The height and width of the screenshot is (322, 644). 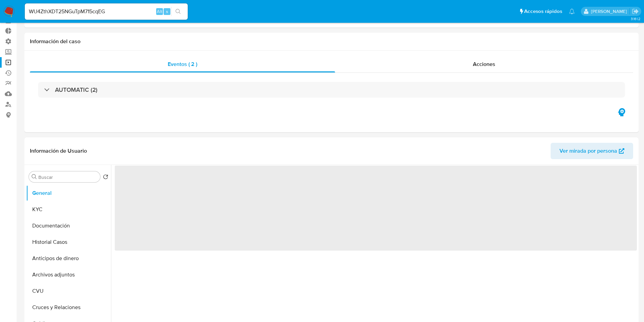 I want to click on span: Accesos rápidos, so click(x=543, y=11).